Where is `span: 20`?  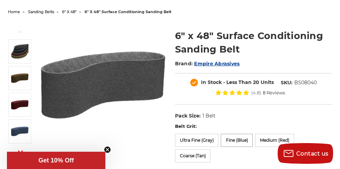
span: 20 is located at coordinates (256, 82).